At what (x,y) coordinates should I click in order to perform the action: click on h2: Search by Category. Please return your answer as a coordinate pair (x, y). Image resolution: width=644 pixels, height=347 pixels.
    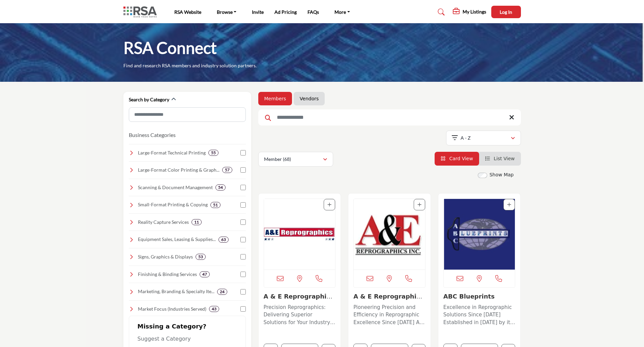
    Looking at the image, I should click on (149, 100).